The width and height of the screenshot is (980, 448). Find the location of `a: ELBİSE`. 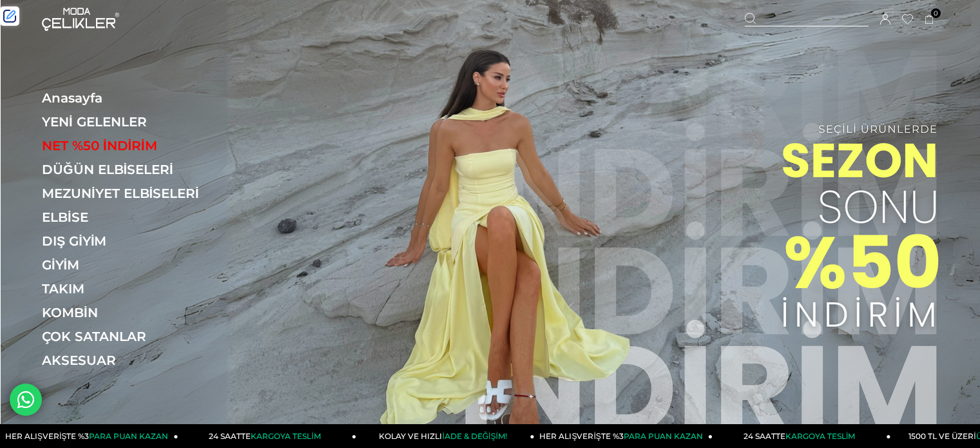

a: ELBİSE is located at coordinates (130, 217).